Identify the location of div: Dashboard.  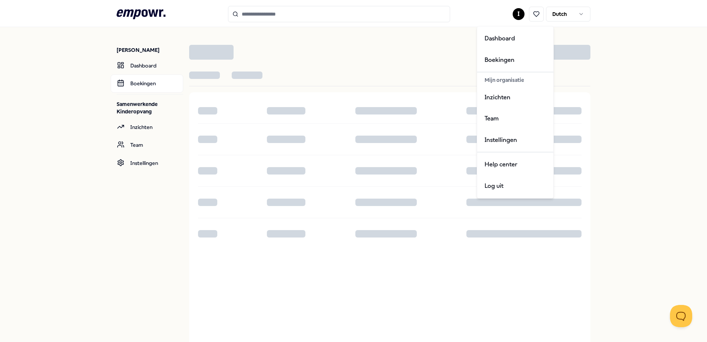
(516, 39).